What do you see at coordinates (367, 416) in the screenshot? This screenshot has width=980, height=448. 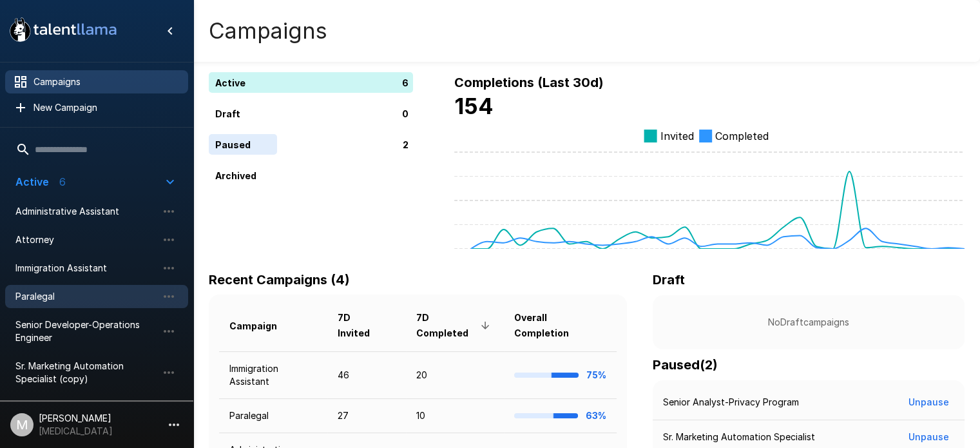 I see `td: 27` at bounding box center [367, 416].